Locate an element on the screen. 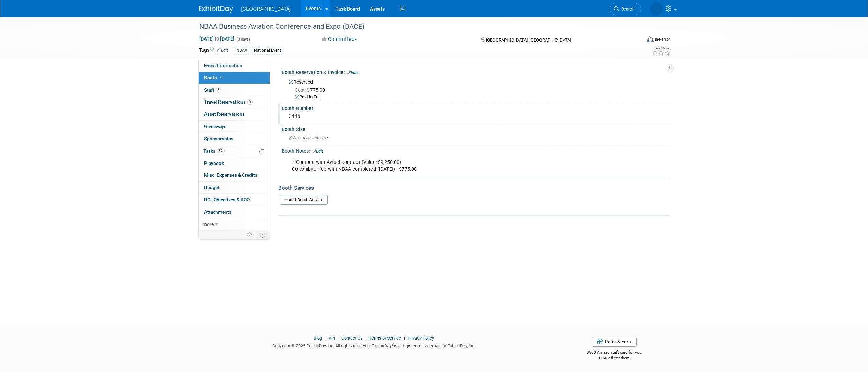 This screenshot has width=868, height=372. a: Staff3 is located at coordinates (234, 90).